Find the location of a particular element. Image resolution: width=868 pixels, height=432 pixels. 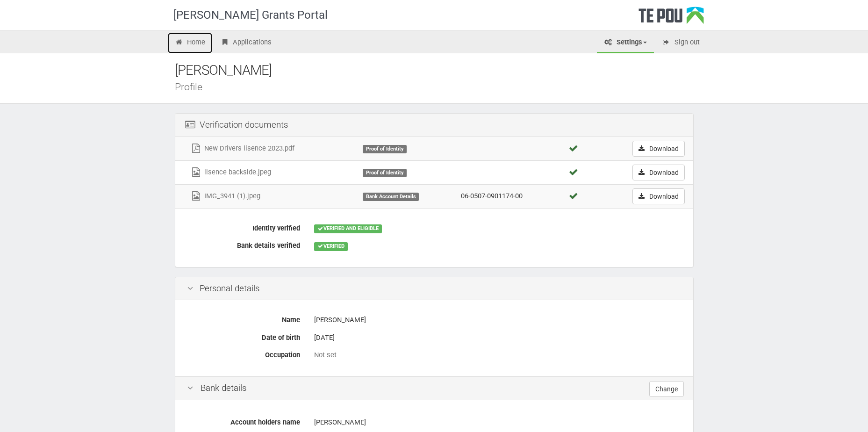

div: VERIFIED is located at coordinates (331, 247).